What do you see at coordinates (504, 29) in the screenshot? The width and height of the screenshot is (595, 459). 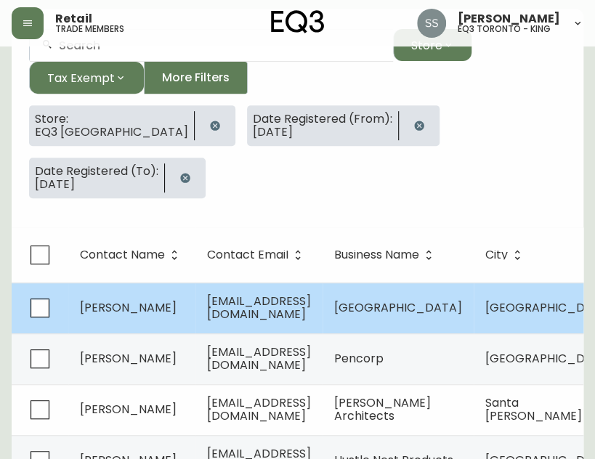 I see `h5: eq3 toronto - king` at bounding box center [504, 29].